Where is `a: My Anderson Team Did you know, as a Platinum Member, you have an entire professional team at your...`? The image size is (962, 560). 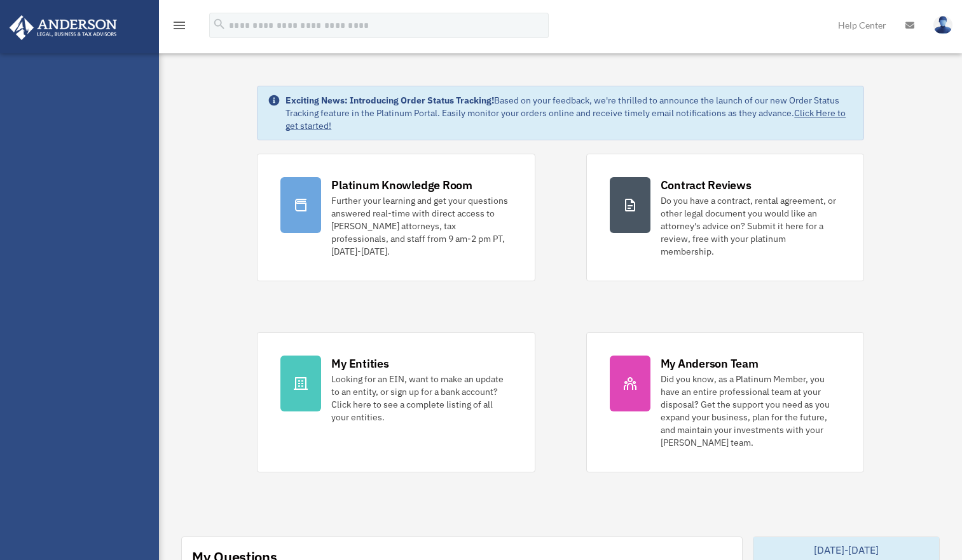
a: My Anderson Team Did you know, as a Platinum Member, you have an entire professional team at your... is located at coordinates (725, 402).